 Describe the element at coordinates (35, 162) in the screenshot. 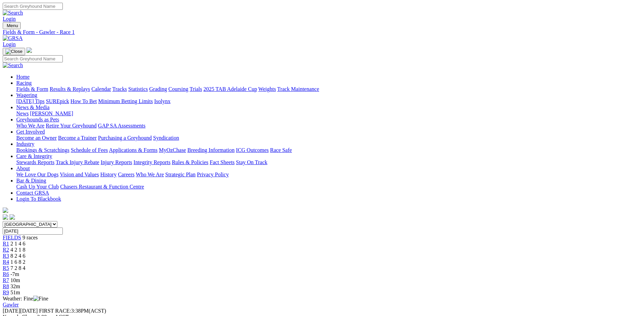

I see `a: Stewards Reports` at that location.